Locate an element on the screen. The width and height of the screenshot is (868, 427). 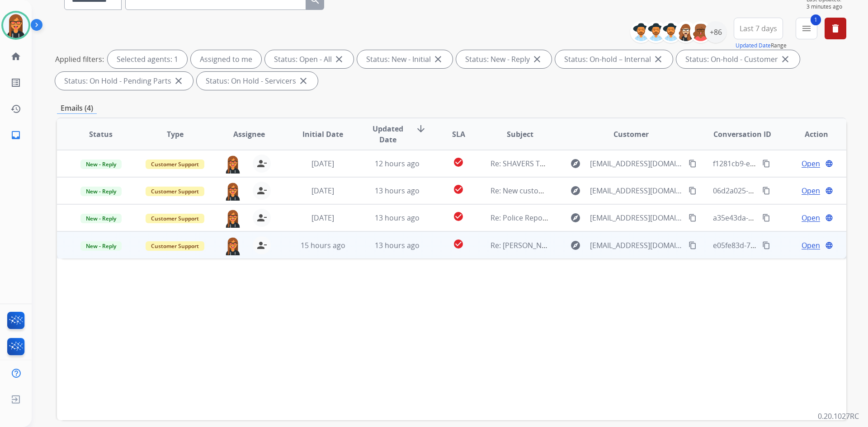
mat-icon: delete is located at coordinates (836, 29).